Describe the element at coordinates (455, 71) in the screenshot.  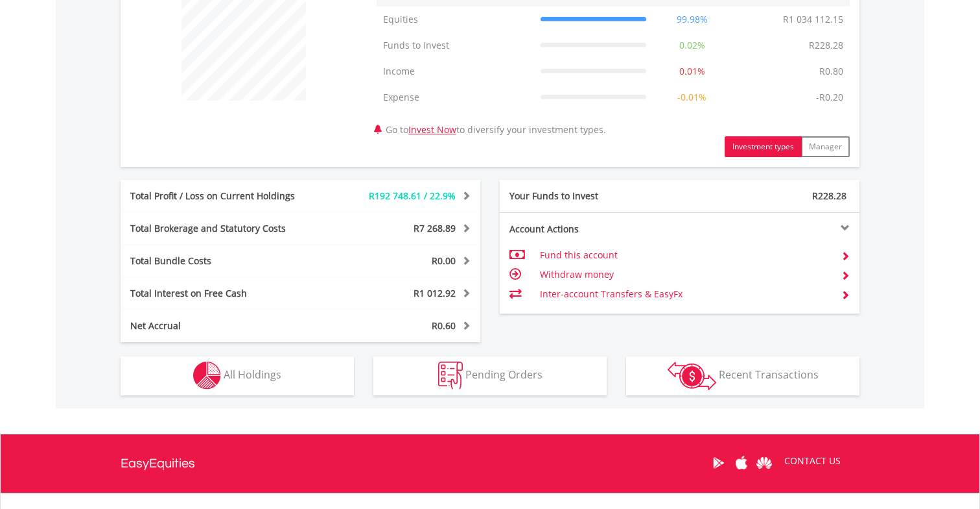
I see `td: Income` at that location.